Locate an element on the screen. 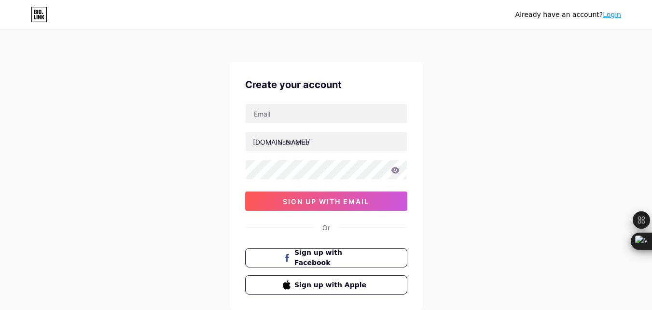 This screenshot has width=652, height=310. div: Create your account is located at coordinates (326, 85).